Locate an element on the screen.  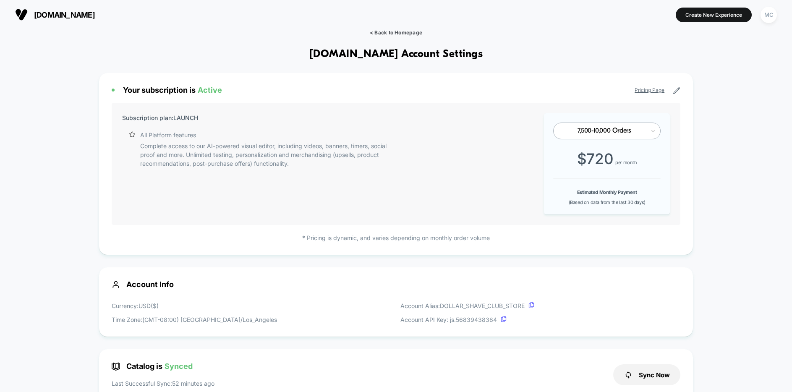
p: Currency: USD ( $ ) is located at coordinates (194, 306).